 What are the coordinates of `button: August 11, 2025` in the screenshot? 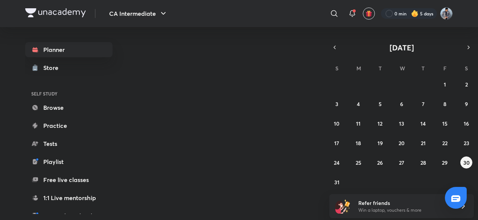 It's located at (358, 123).